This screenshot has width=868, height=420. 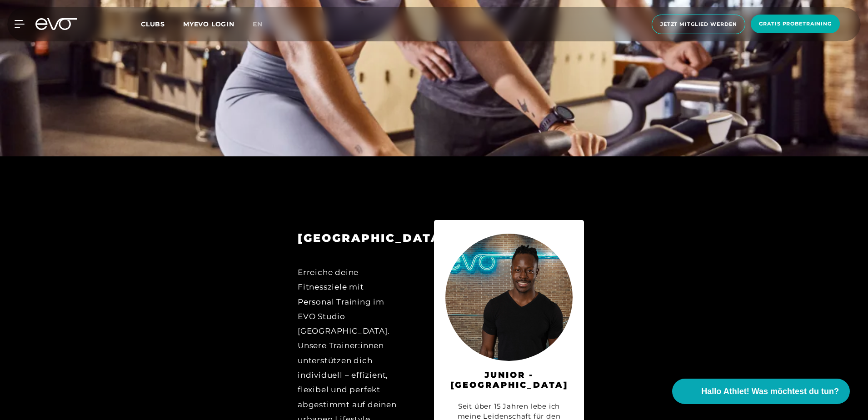 I want to click on a: Gratis Probetraining, so click(x=795, y=24).